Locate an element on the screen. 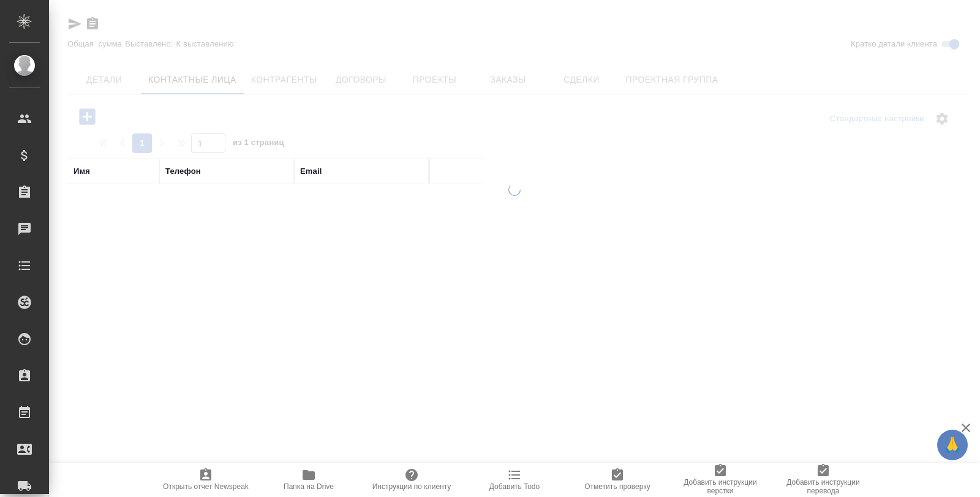 Image resolution: width=980 pixels, height=497 pixels. button: Добавить инструкции верстки is located at coordinates (721, 480).